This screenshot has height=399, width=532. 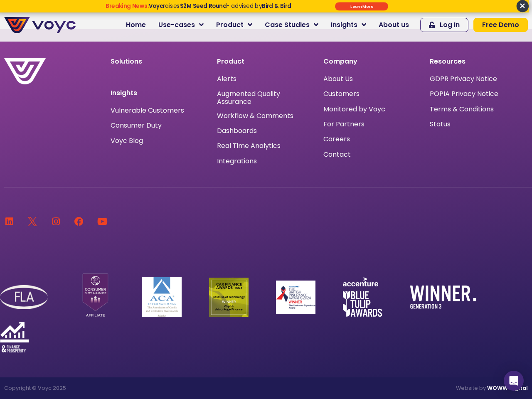 I want to click on div: Open Intercom Messenger, so click(x=514, y=381).